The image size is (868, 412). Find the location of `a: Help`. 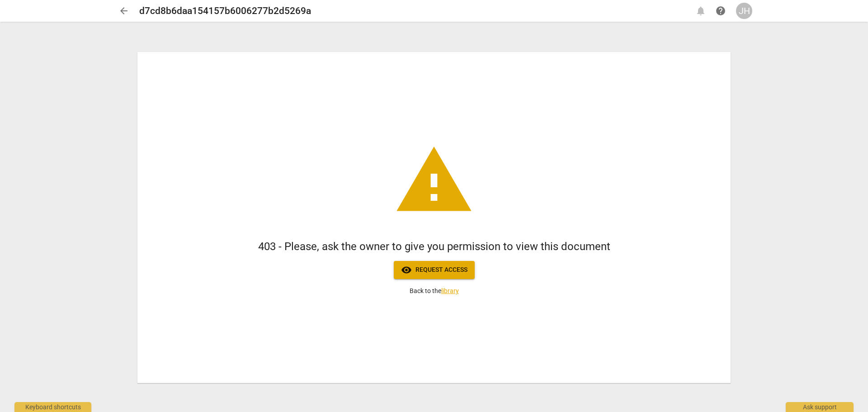

a: Help is located at coordinates (721, 11).